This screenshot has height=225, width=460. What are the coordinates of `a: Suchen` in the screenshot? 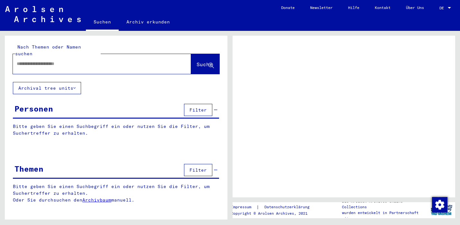 It's located at (102, 23).